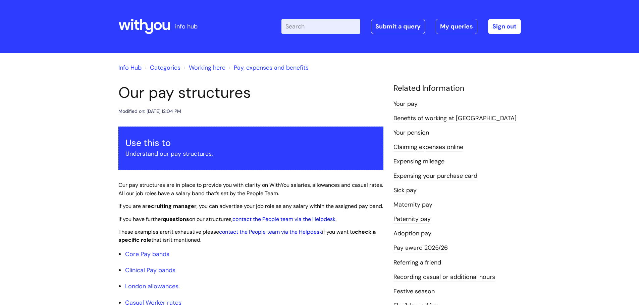 The width and height of the screenshot is (639, 305). I want to click on a: Core Pay bands, so click(147, 254).